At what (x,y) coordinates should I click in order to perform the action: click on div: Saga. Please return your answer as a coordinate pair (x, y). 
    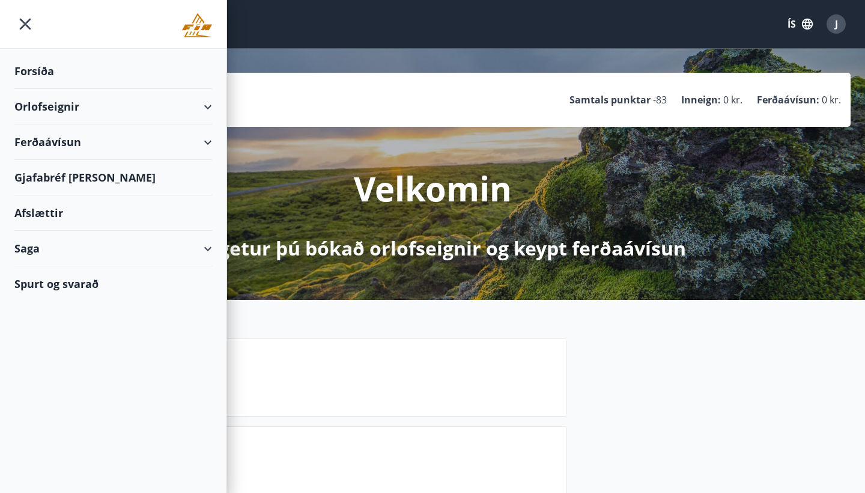
    Looking at the image, I should click on (113, 248).